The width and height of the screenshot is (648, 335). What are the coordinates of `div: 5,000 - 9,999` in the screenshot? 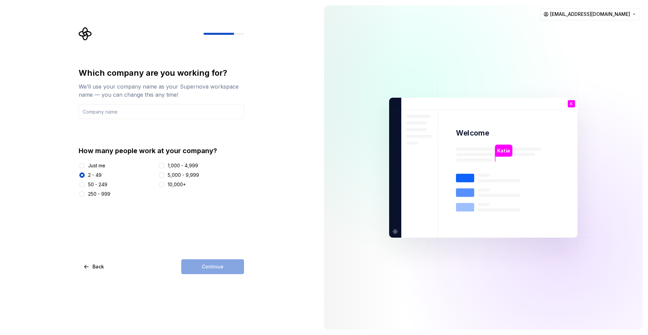 It's located at (183, 175).